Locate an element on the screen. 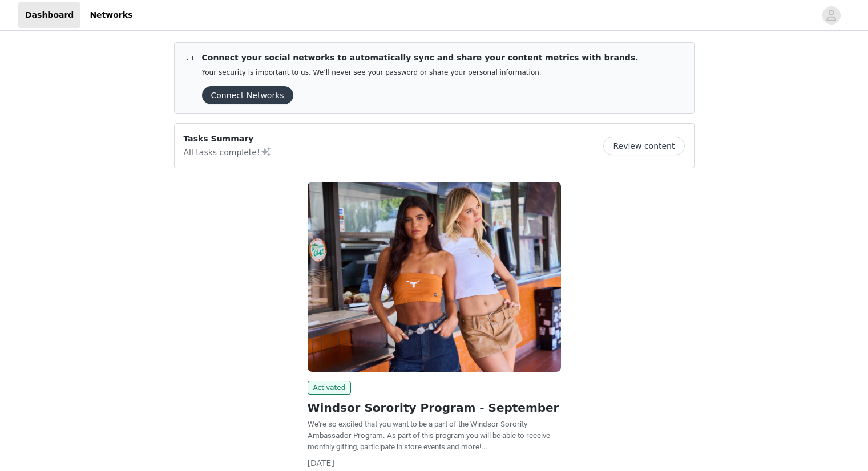 The width and height of the screenshot is (868, 471). p: All tasks complete! is located at coordinates (228, 152).